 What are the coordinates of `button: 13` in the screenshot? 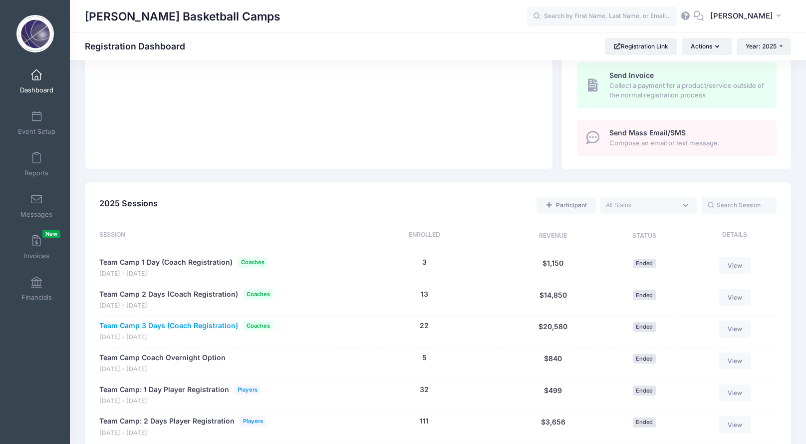 It's located at (424, 294).